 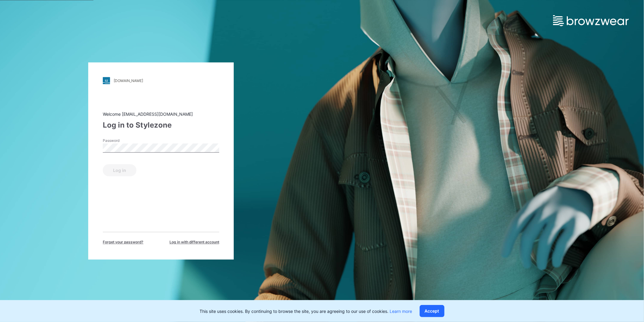 What do you see at coordinates (124, 141) in the screenshot?
I see `label: Password` at bounding box center [124, 141].